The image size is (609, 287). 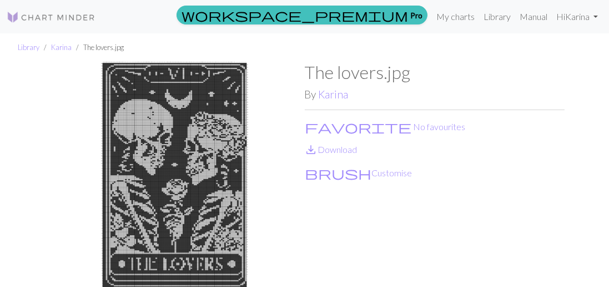 I want to click on i: Customise, so click(x=339, y=173).